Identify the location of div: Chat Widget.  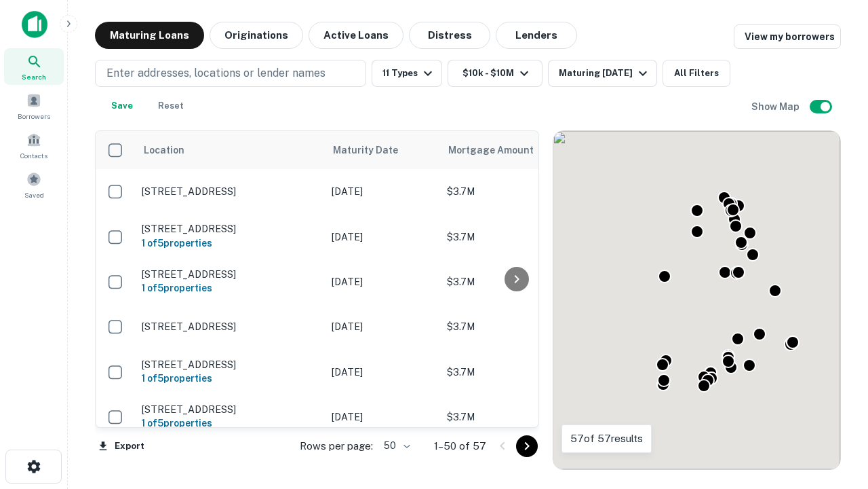
(834, 370).